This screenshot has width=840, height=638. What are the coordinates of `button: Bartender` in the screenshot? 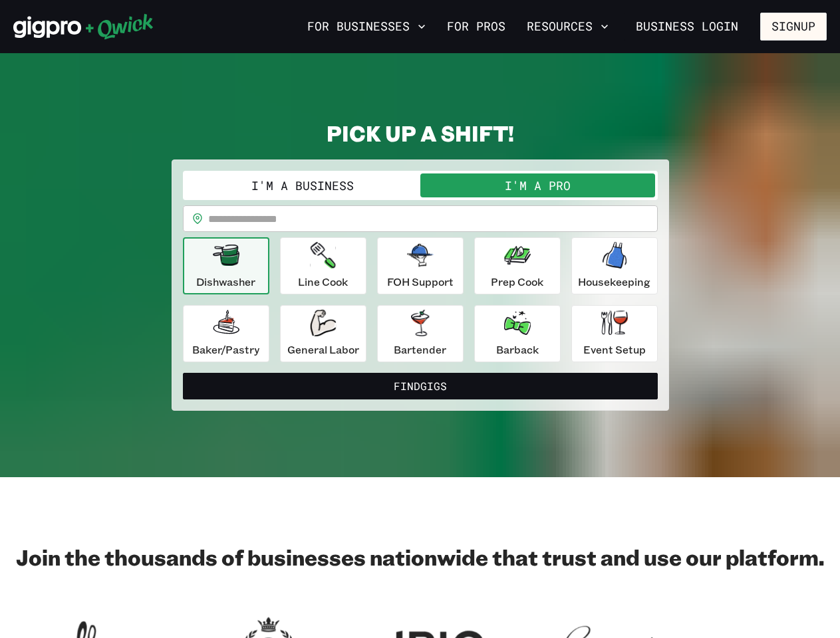 It's located at (420, 334).